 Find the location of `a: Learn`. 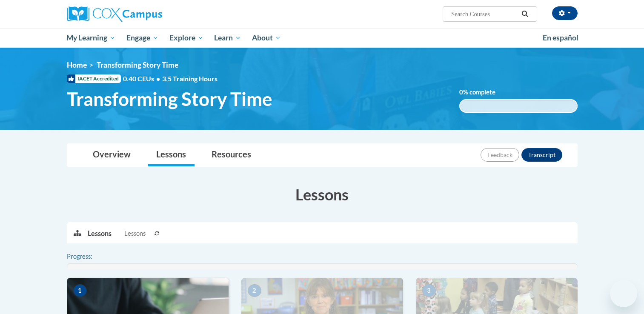

a: Learn is located at coordinates (227, 38).